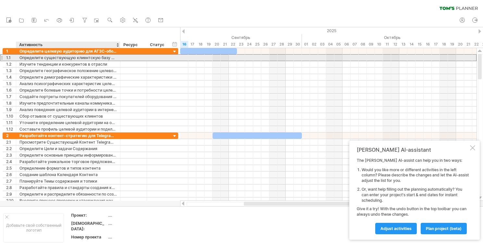 The height and width of the screenshot is (243, 483). Describe the element at coordinates (396, 228) in the screenshot. I see `span: Adjust activities` at that location.